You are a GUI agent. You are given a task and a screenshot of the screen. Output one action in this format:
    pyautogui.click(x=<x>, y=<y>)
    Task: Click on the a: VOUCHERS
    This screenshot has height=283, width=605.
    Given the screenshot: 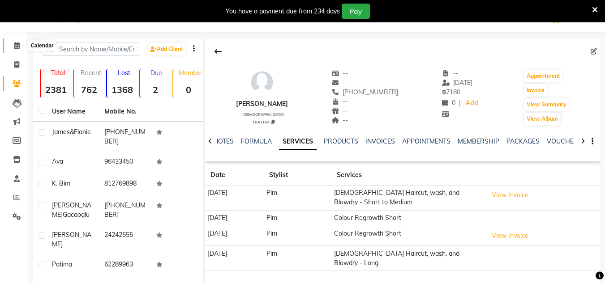 What is the action you would take?
    pyautogui.click(x=564, y=141)
    